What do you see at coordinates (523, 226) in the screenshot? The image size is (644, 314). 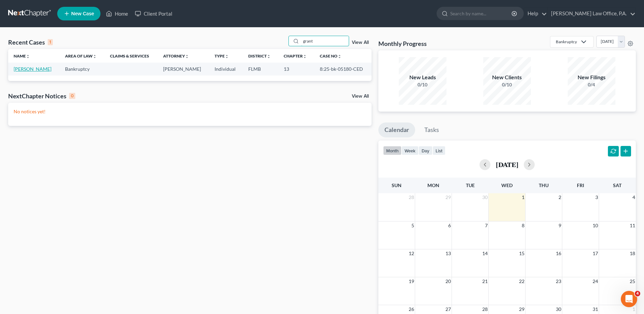 I see `span: 8` at bounding box center [523, 226].